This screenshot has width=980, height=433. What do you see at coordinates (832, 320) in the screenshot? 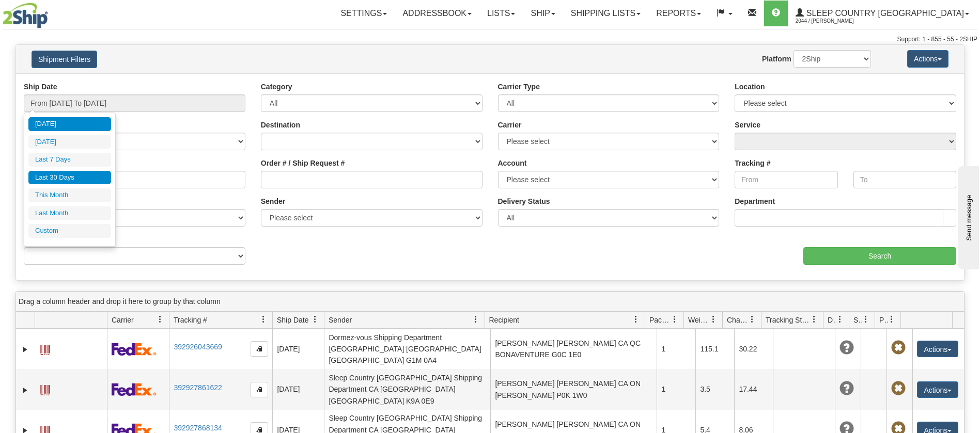
I see `span: Delivery Status` at bounding box center [832, 320].